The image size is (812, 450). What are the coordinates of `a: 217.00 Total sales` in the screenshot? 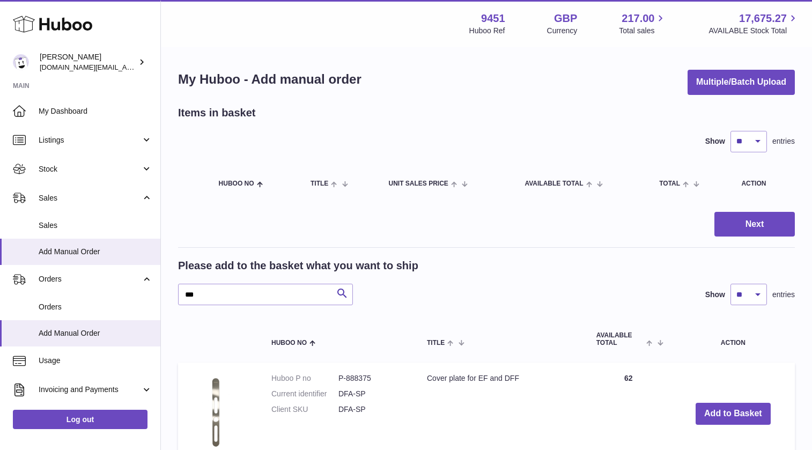 It's located at (642, 24).